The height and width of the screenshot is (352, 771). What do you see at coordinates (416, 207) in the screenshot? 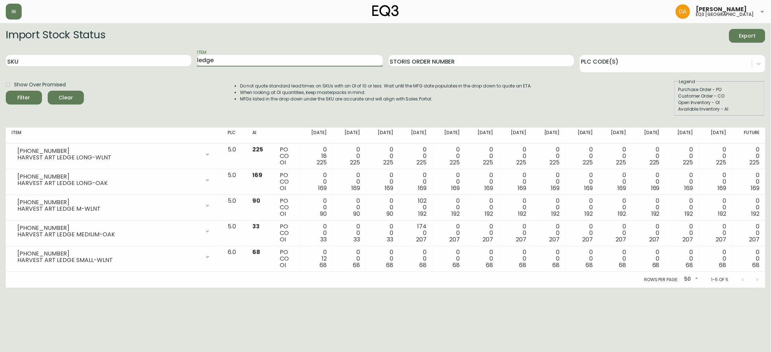
I see `div: 102 0` at bounding box center [416, 207].